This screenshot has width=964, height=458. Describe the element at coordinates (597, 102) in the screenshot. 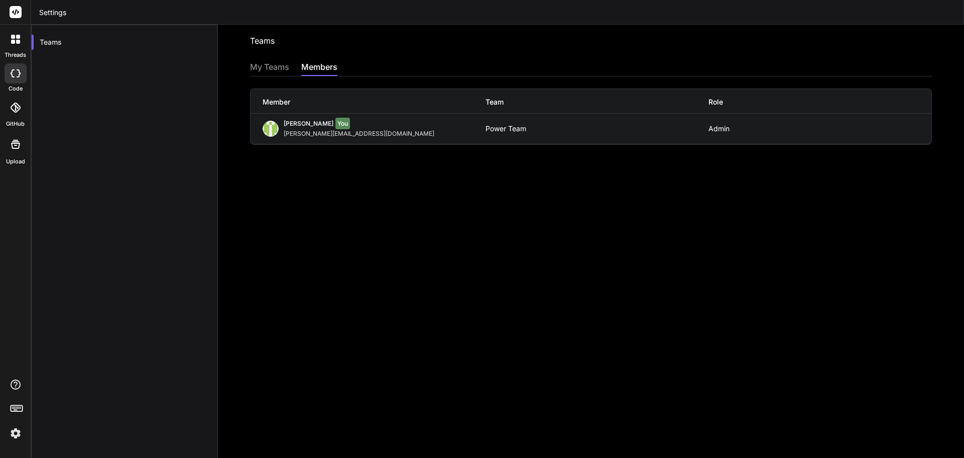

I see `div: Team` at that location.